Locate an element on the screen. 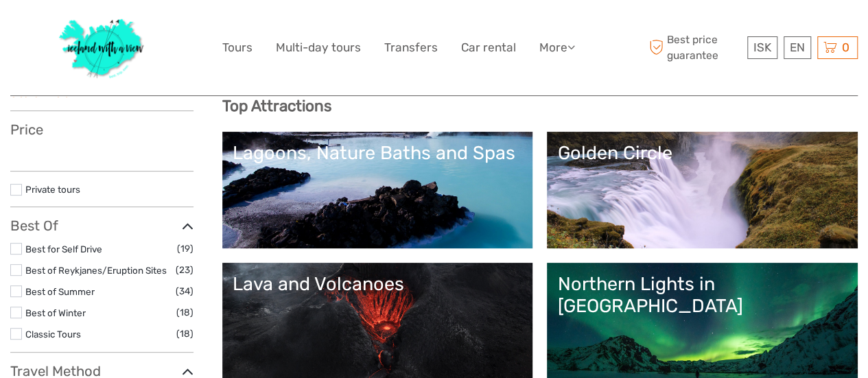 This screenshot has height=378, width=868. a: Tours is located at coordinates (237, 47).